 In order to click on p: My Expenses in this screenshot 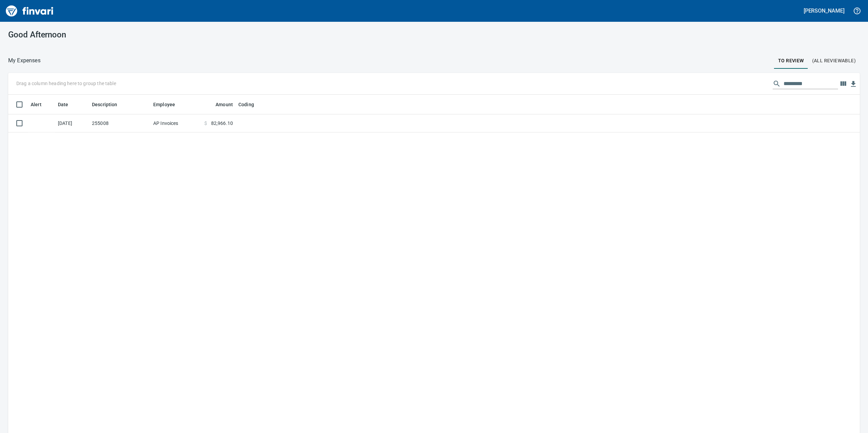, I will do `click(24, 61)`.